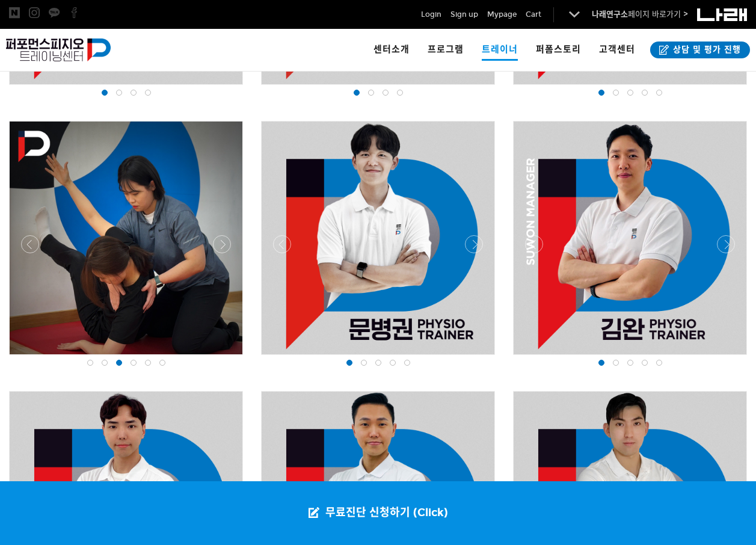 The image size is (756, 545). What do you see at coordinates (431, 15) in the screenshot?
I see `a: Login` at bounding box center [431, 15].